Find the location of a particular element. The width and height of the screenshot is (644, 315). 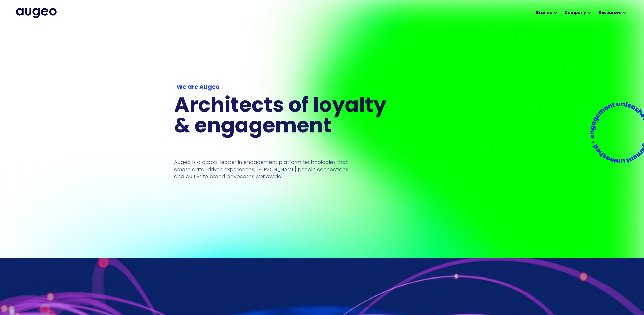

a: home is located at coordinates (36, 13).